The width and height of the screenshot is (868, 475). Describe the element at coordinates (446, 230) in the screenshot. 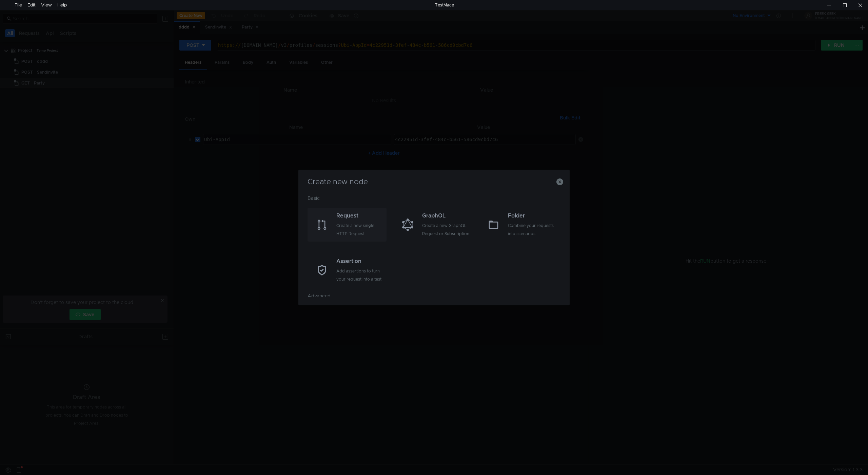

I see `div: Create a new GraphQL Request or Subscription` at that location.